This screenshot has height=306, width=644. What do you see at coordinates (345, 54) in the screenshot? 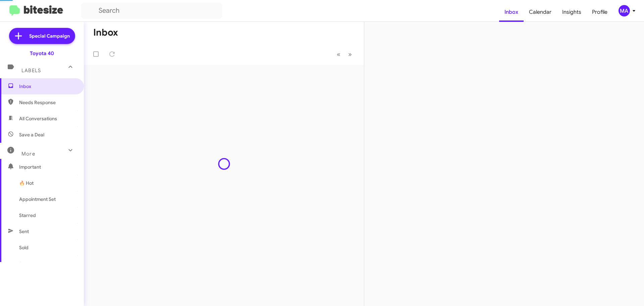
I see `nav: Page navigation example` at bounding box center [345, 54].